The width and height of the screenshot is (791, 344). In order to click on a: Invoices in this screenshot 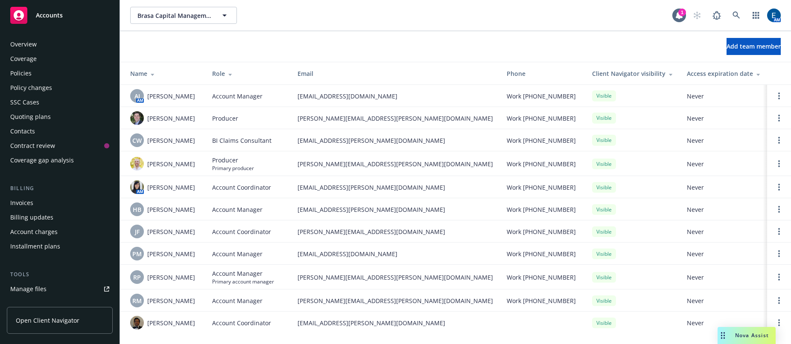, I will do `click(60, 203)`.